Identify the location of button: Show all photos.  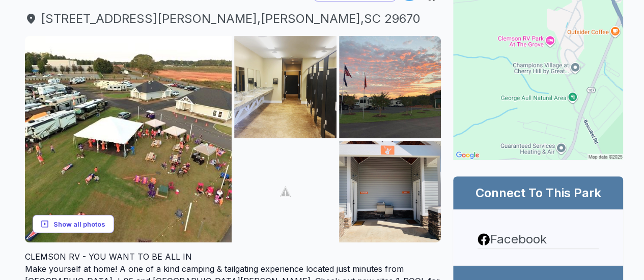
(73, 224).